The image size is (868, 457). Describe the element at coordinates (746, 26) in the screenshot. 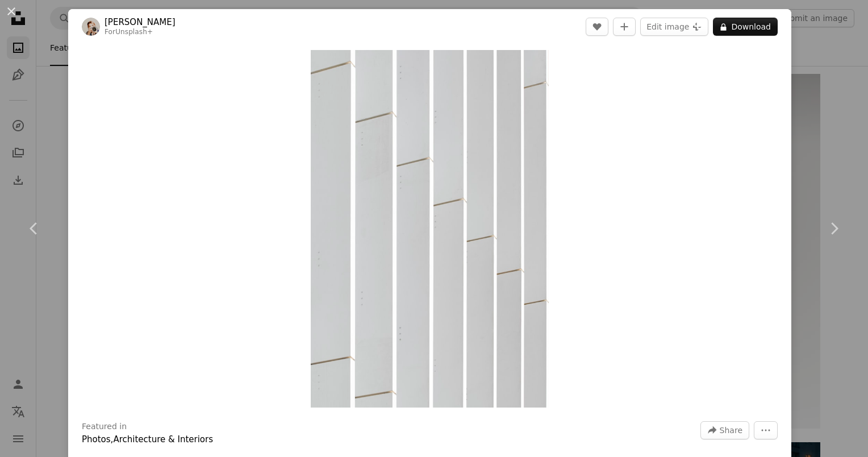

I see `button: Download` at that location.